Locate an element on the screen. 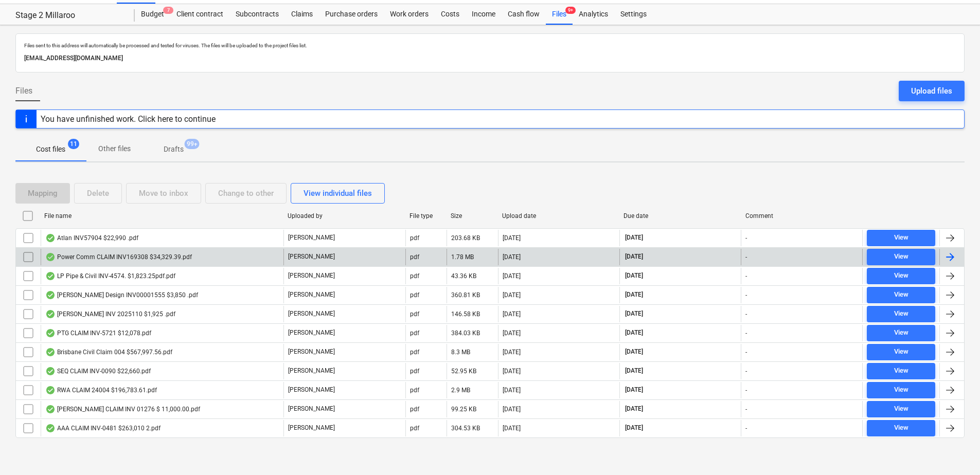 Image resolution: width=980 pixels, height=475 pixels. div: 360.81 KB is located at coordinates (465, 295).